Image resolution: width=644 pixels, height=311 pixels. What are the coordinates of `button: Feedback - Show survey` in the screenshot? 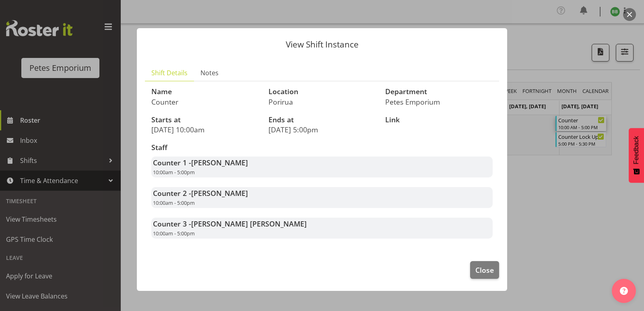 It's located at (637, 155).